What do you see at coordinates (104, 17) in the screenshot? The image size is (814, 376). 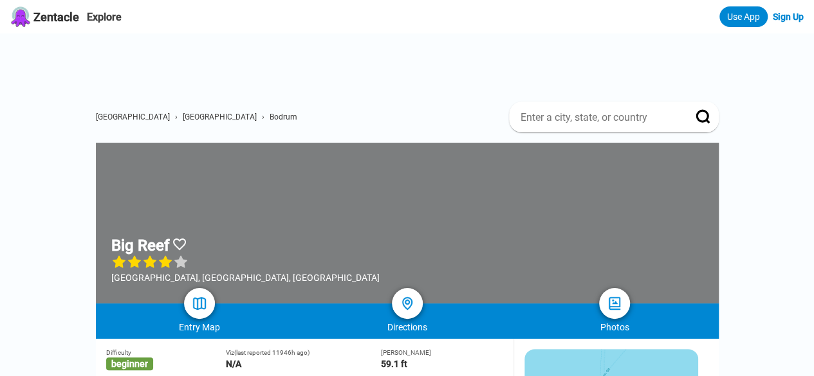 I see `a: Explore` at bounding box center [104, 17].